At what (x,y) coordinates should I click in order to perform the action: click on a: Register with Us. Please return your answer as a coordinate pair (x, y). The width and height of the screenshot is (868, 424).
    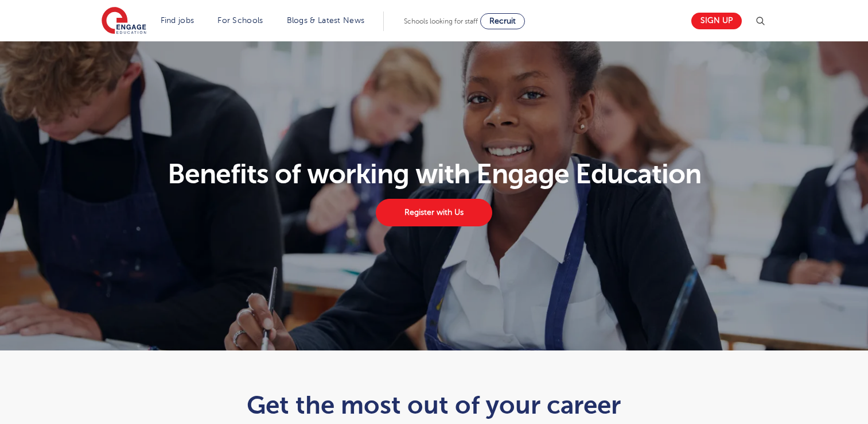
    Looking at the image, I should click on (434, 212).